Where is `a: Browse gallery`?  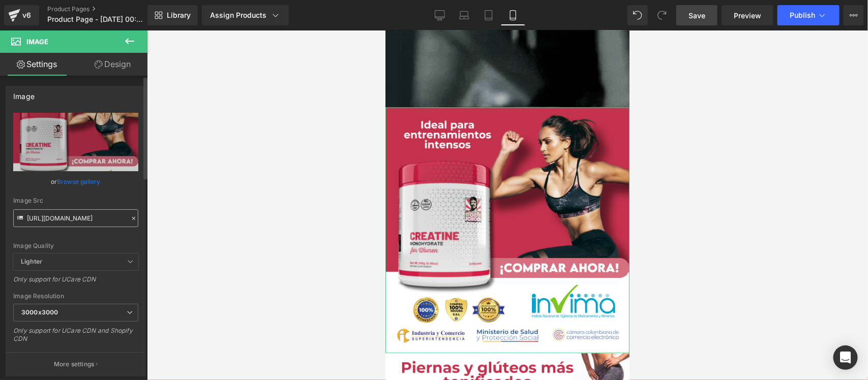
a: Browse gallery is located at coordinates (79, 182).